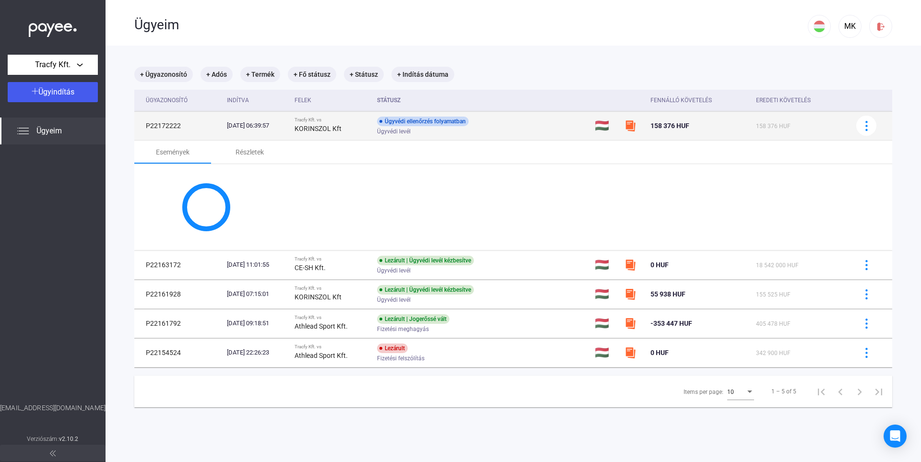 The width and height of the screenshot is (921, 462). Describe the element at coordinates (881, 26) in the screenshot. I see `button: logout-red` at that location.